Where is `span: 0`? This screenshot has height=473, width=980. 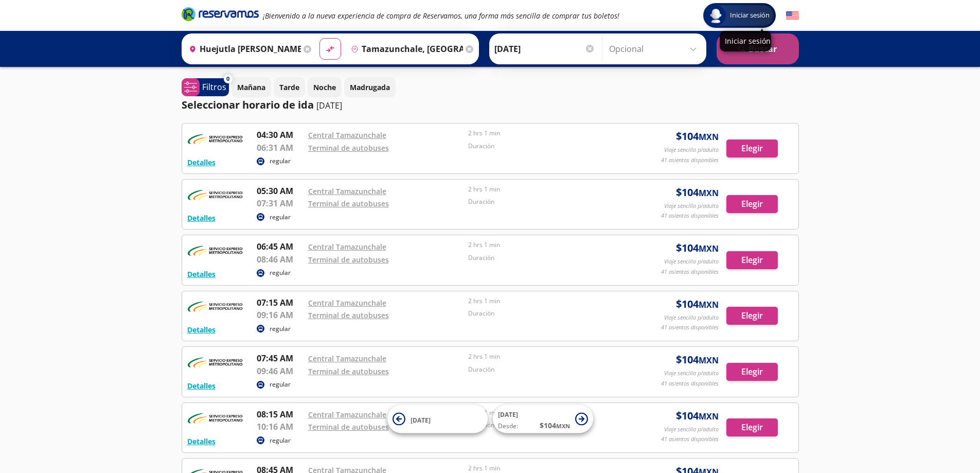
span: 0 is located at coordinates (228, 79).